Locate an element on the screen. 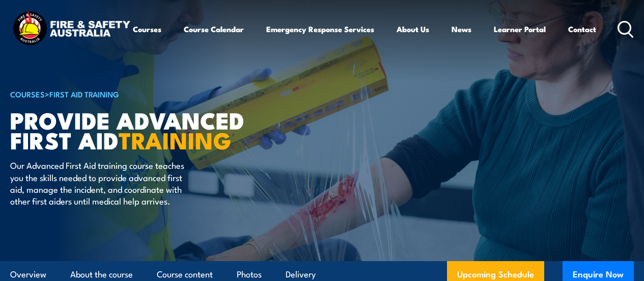  a: First Aid Training is located at coordinates (84, 94).